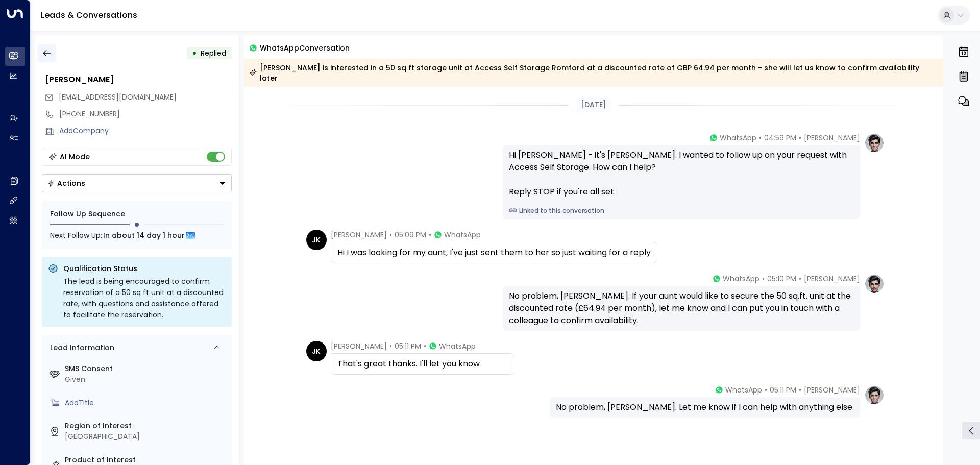 The height and width of the screenshot is (465, 980). Describe the element at coordinates (146, 368) in the screenshot. I see `label: SMS Consent` at that location.